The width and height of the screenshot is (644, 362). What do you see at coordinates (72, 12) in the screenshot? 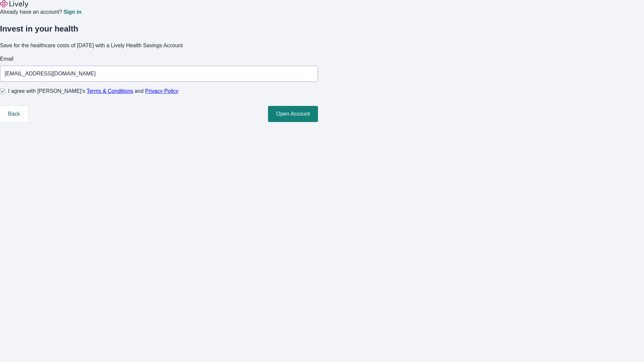
I see `div: Sign in` at bounding box center [72, 12].